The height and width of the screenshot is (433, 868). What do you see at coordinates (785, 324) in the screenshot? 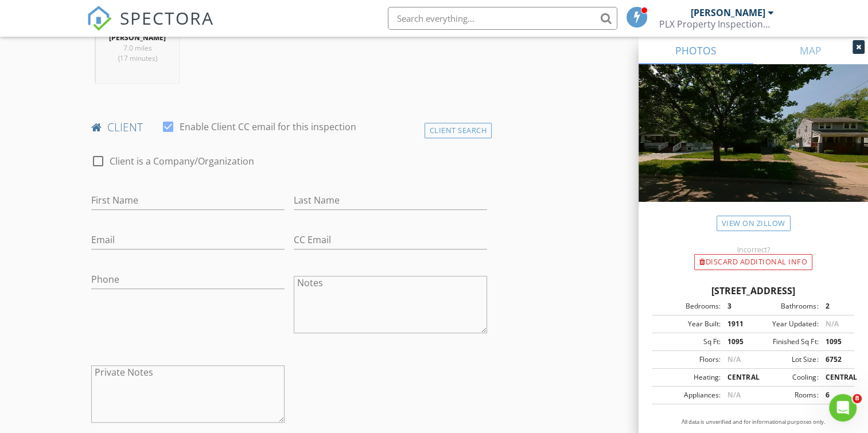
I see `div: Year Updated:` at bounding box center [785, 324].